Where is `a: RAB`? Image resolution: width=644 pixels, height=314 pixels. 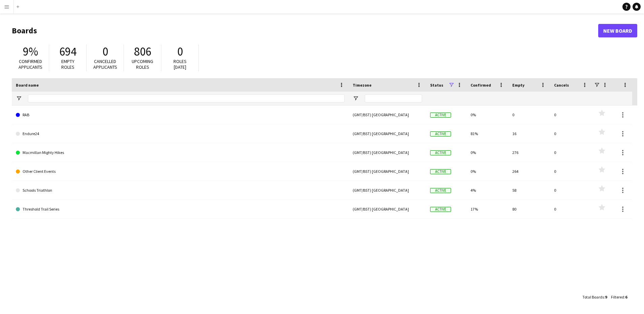
a: RAB is located at coordinates (180, 115).